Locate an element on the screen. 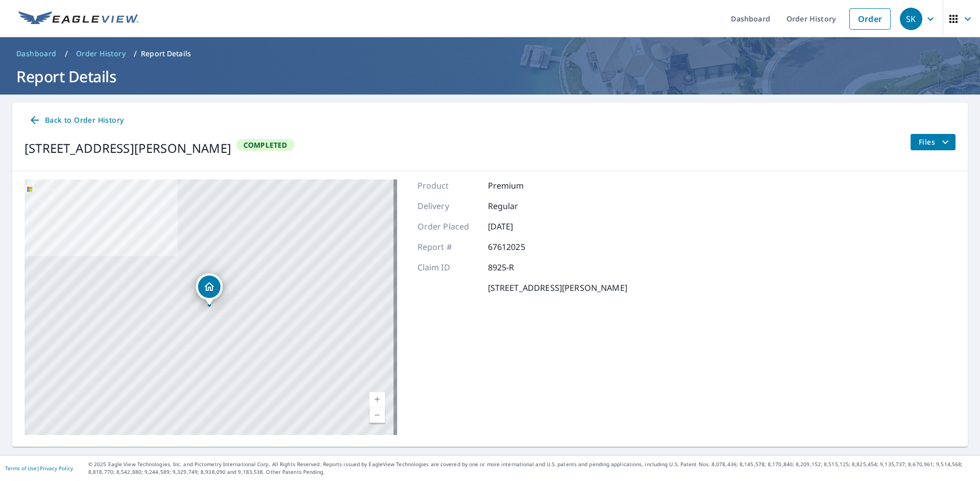 The height and width of the screenshot is (481, 980). a: Order History is located at coordinates (100, 53).